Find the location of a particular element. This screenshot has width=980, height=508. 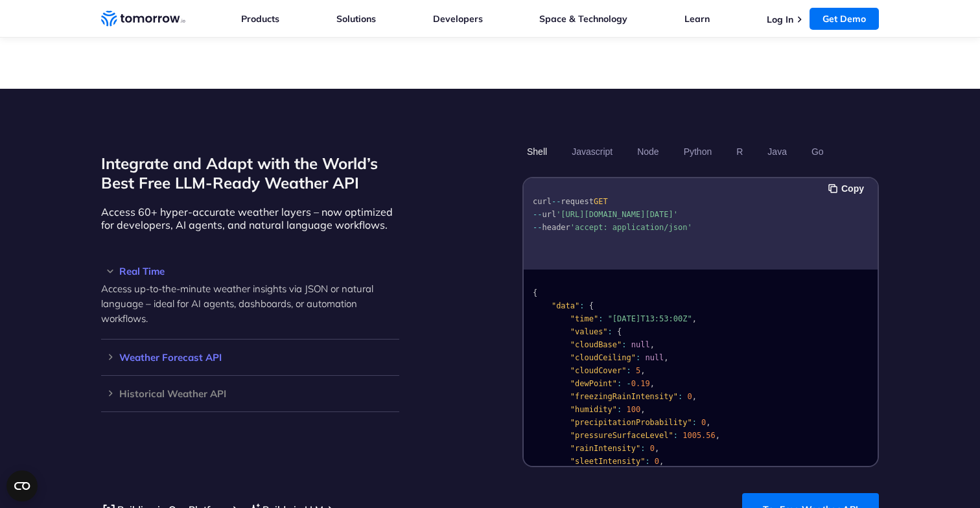

button: Node is located at coordinates (647, 152).